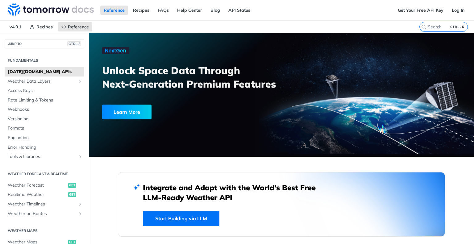 The height and width of the screenshot is (244, 474). What do you see at coordinates (44, 157) in the screenshot?
I see `a: Tools & LibrariesShow subpages for Tools & Libraries` at bounding box center [44, 157].